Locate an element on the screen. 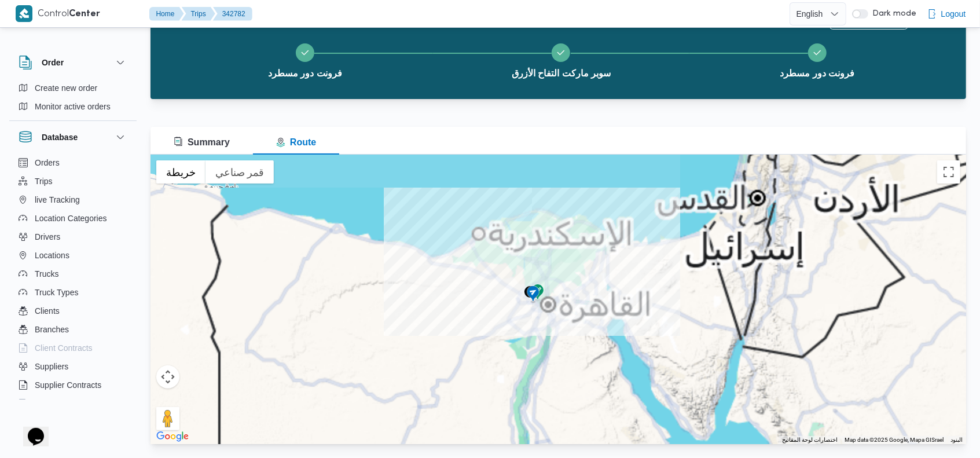 The image size is (980, 458). button: Monitor active orders is located at coordinates (73, 107).